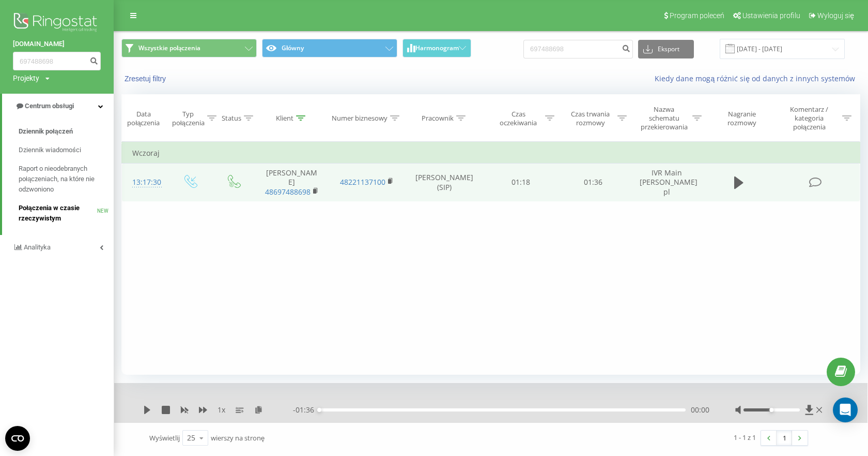 The image size is (868, 456). What do you see at coordinates (784, 437) in the screenshot?
I see `a: 1` at bounding box center [784, 437].